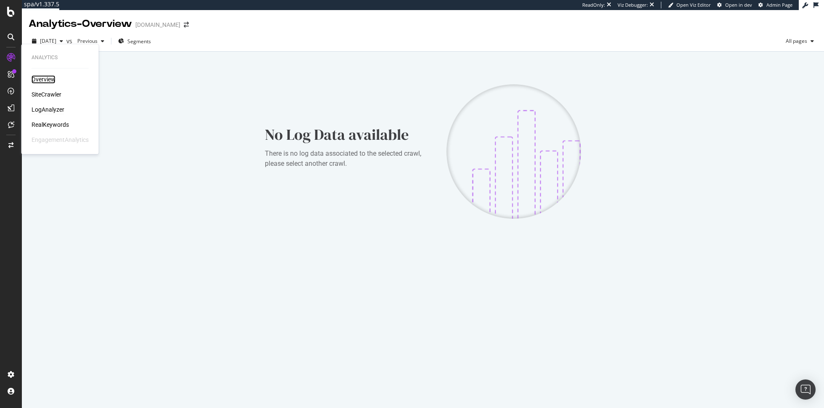 This screenshot has height=408, width=824. I want to click on div: Open Intercom Messenger, so click(805, 390).